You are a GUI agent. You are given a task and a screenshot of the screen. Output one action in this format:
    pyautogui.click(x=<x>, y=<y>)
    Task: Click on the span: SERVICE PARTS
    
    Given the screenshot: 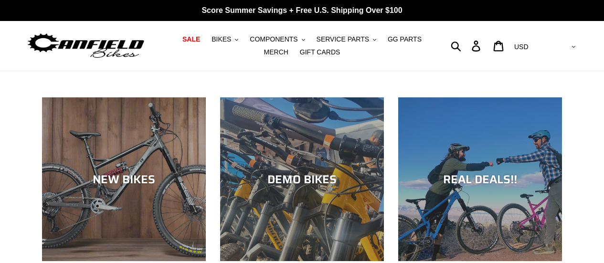 What is the action you would take?
    pyautogui.click(x=343, y=39)
    